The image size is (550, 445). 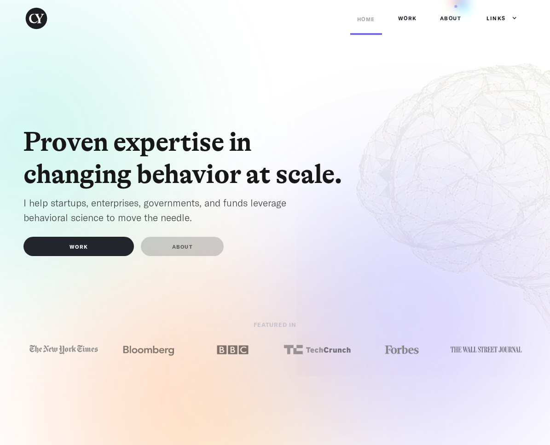 What do you see at coordinates (42, 18) in the screenshot?
I see `a: home` at bounding box center [42, 18].